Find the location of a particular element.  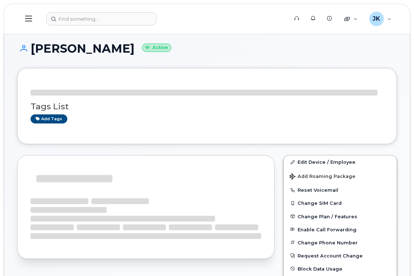

button: Block Data Usage is located at coordinates (340, 269).